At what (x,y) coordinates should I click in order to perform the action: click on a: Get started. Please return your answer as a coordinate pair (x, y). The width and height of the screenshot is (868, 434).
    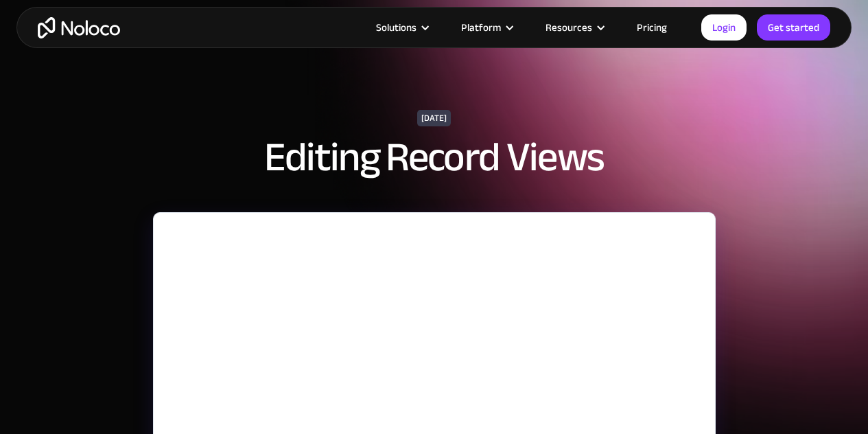
    Looking at the image, I should click on (793, 28).